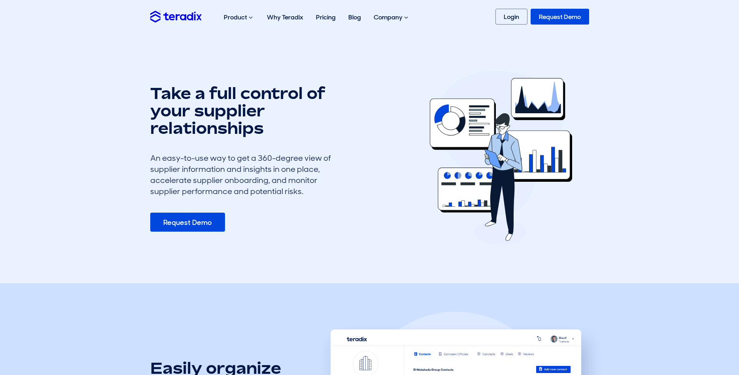 The image size is (739, 375). Describe the element at coordinates (245, 110) in the screenshot. I see `h1: Take a full control of your supplier relationships` at that location.